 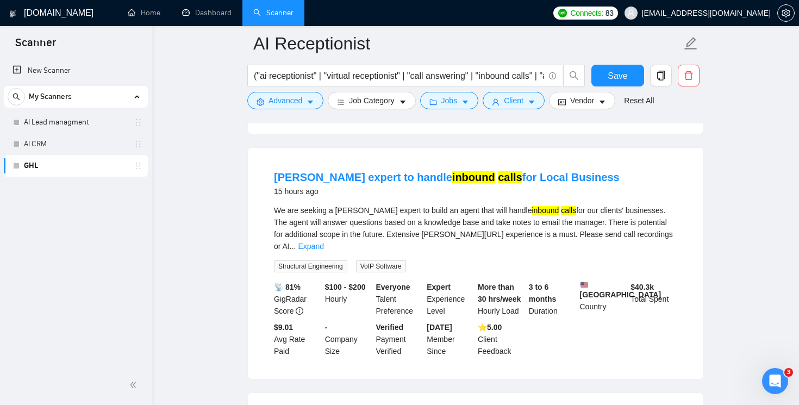 What do you see at coordinates (499, 293) in the screenshot?
I see `b: More than 30 hrs/week` at bounding box center [499, 293].